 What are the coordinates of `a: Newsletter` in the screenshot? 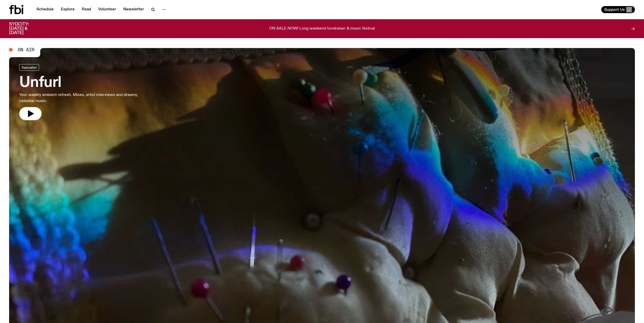 It's located at (134, 10).